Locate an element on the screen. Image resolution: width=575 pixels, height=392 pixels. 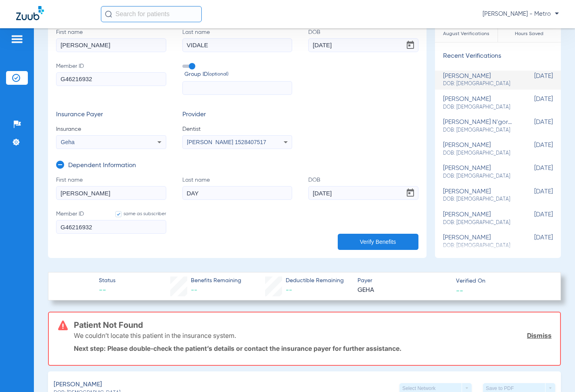
h3: Insurance Payer is located at coordinates (111, 115).